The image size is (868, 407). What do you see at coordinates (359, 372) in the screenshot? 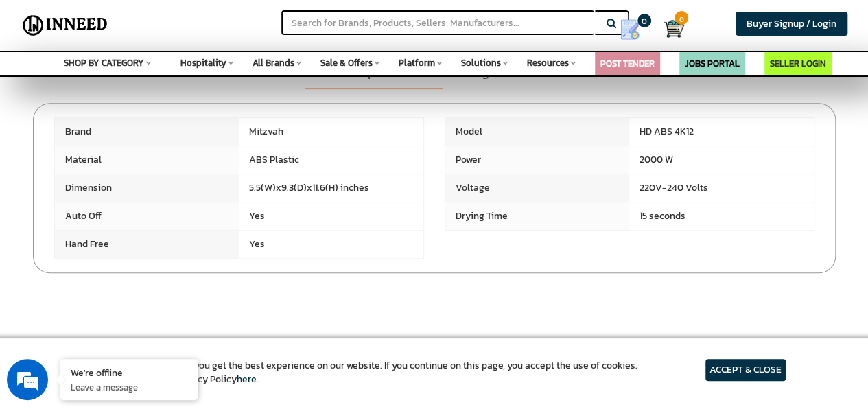
I see `article: We use cookies to ensure you get the best experience on our website. If you continue on this page...` at bounding box center [359, 372].